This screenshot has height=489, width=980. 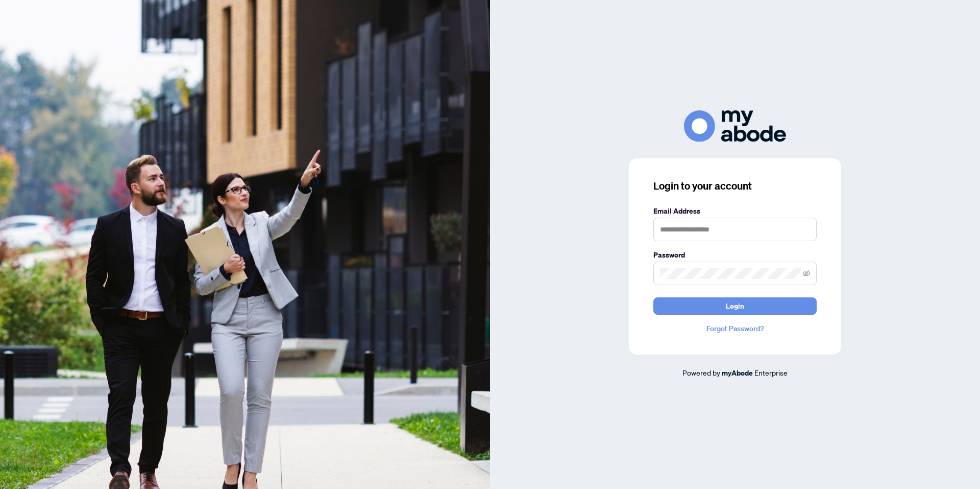 I want to click on a: Forgot Password?, so click(x=735, y=328).